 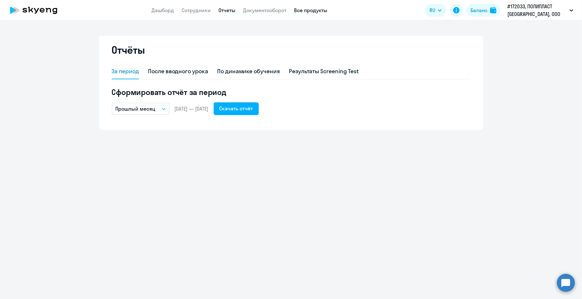 What do you see at coordinates (483, 10) in the screenshot?
I see `button: Балансbalance` at bounding box center [483, 10].